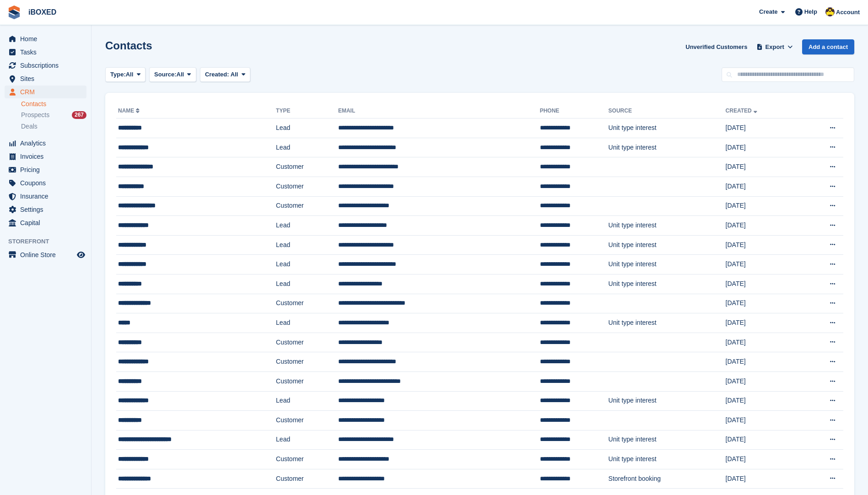 This screenshot has width=868, height=495. I want to click on td: Storefront booking, so click(667, 479).